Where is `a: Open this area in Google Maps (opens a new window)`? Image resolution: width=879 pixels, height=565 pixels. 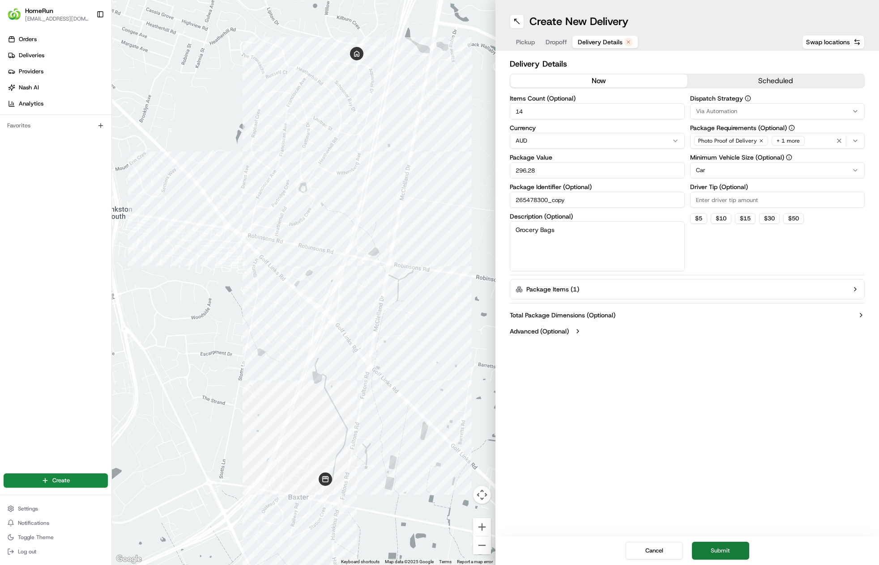
a: Open this area in Google Maps (opens a new window) is located at coordinates (129, 560).